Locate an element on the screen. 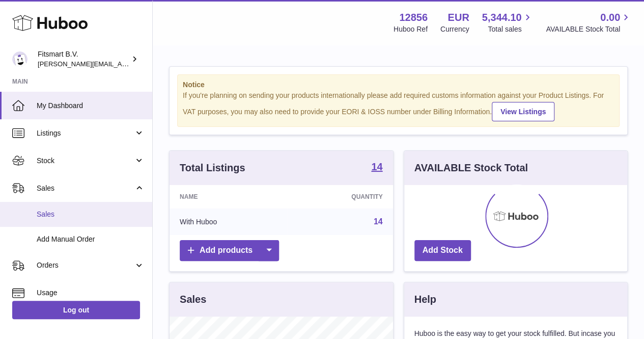  div: Fitsmart B.V. is located at coordinates (83, 59).